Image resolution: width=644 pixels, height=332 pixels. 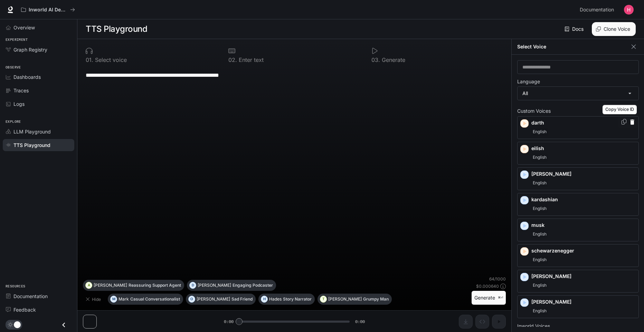 I want to click on span: Graph Registry, so click(x=30, y=49).